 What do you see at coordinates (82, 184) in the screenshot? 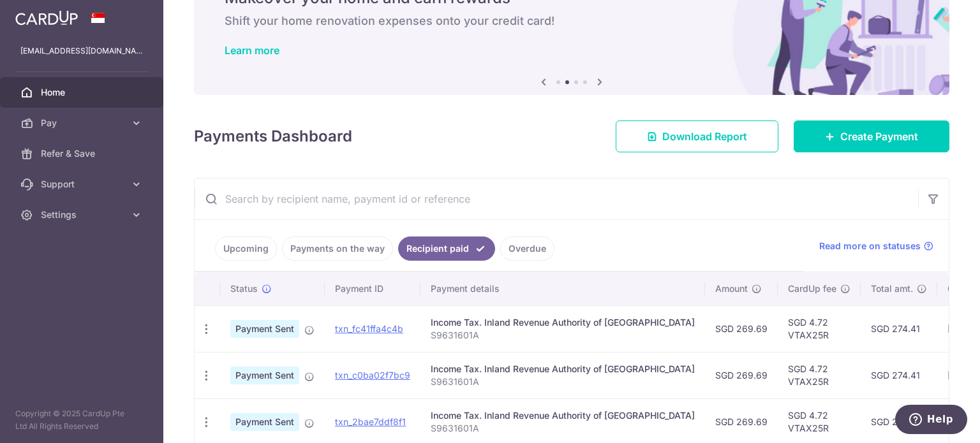
I see `span: Support` at bounding box center [82, 184].